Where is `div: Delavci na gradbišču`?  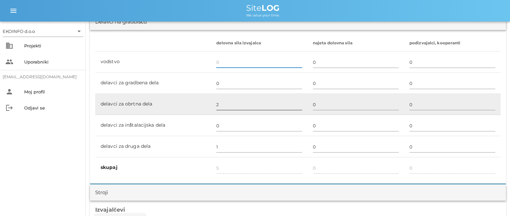
div: Delavci na gradbišču is located at coordinates (121, 22).